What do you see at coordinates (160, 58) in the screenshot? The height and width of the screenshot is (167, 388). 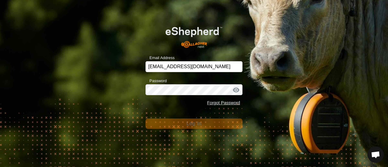 I see `label: Email Address` at bounding box center [160, 58].